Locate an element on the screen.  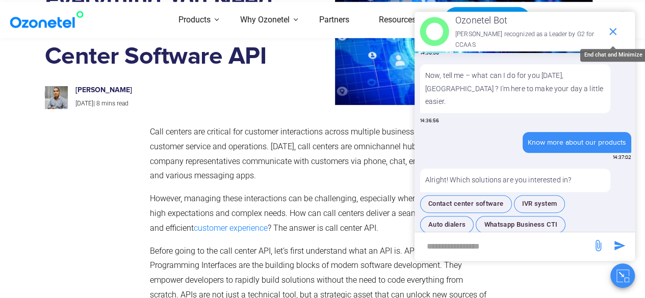
a: Why Ozonetel is located at coordinates (265, 20).